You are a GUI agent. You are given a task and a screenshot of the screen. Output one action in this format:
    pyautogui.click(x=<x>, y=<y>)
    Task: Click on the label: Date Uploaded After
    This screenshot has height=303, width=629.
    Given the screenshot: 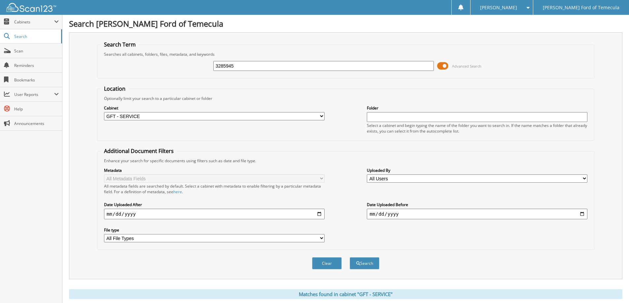 What is the action you would take?
    pyautogui.click(x=214, y=205)
    